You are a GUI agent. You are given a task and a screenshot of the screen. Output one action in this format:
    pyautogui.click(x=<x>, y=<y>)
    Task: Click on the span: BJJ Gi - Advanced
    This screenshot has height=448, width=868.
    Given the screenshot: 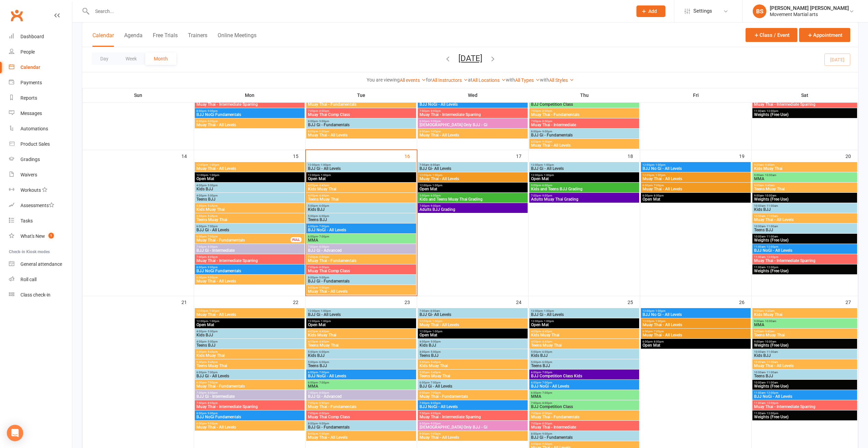 What is the action you would take?
    pyautogui.click(x=361, y=250)
    